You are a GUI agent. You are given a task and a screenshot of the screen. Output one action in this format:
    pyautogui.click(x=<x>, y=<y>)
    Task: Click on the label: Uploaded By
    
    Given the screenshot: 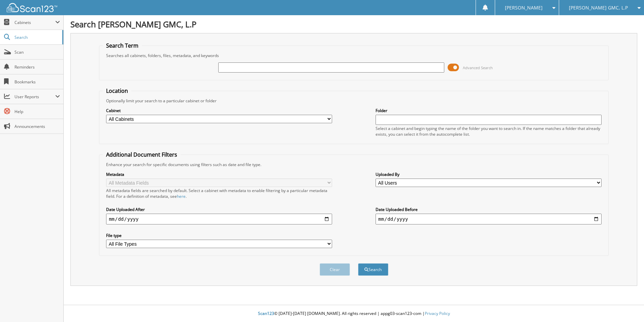 What is the action you would take?
    pyautogui.click(x=488, y=174)
    